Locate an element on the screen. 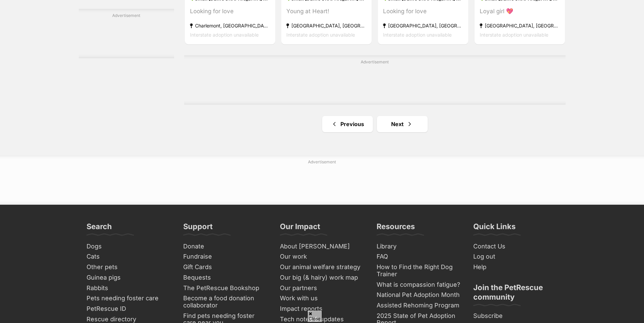 Image resolution: width=644 pixels, height=323 pixels. h3: Search is located at coordinates (99, 228).